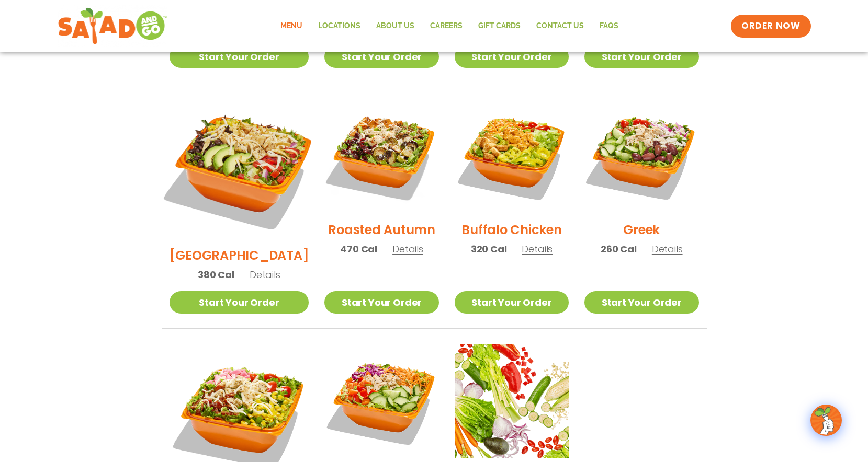  I want to click on img: Product photo for BBQ Ranch Salad, so click(239, 168).